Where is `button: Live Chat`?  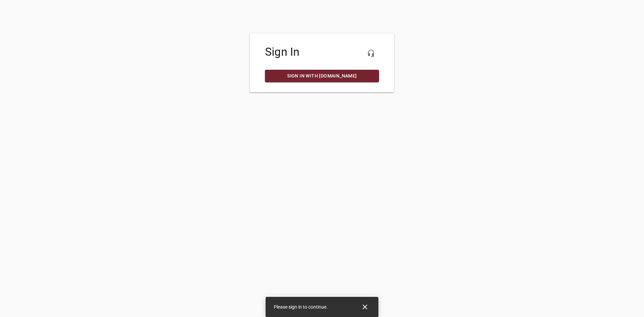
button: Live Chat is located at coordinates (371, 53).